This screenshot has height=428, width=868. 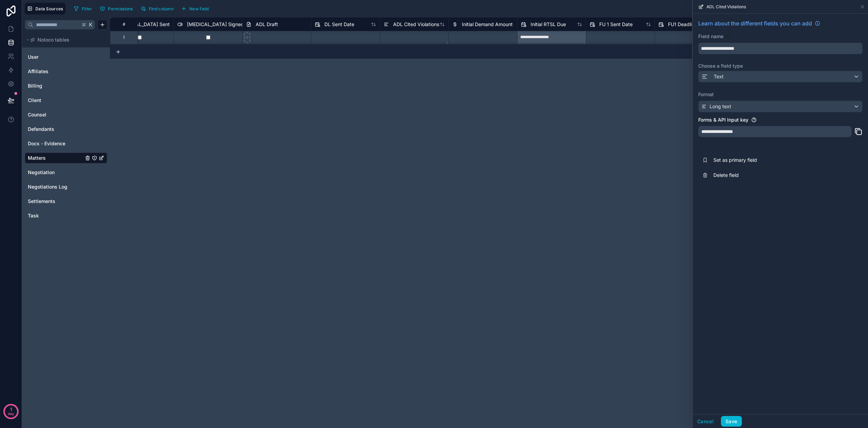 What do you see at coordinates (64, 40) in the screenshot?
I see `button: Noloco tables` at bounding box center [64, 40].